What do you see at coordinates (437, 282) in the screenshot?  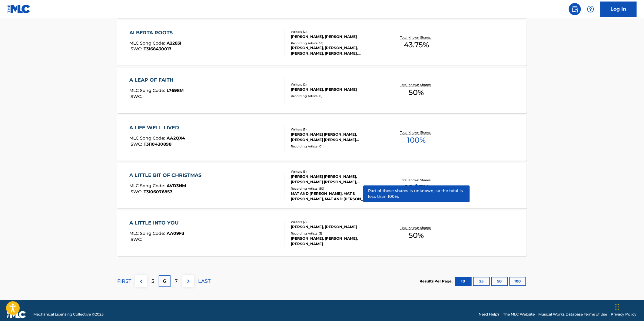 I see `p: Results Per Page:` at bounding box center [437, 282].